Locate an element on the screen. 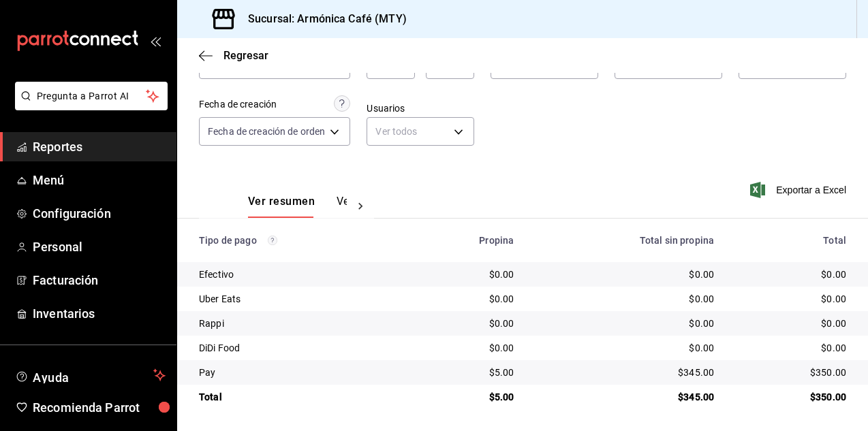 The height and width of the screenshot is (431, 868). label: Usuarios is located at coordinates (420, 109).